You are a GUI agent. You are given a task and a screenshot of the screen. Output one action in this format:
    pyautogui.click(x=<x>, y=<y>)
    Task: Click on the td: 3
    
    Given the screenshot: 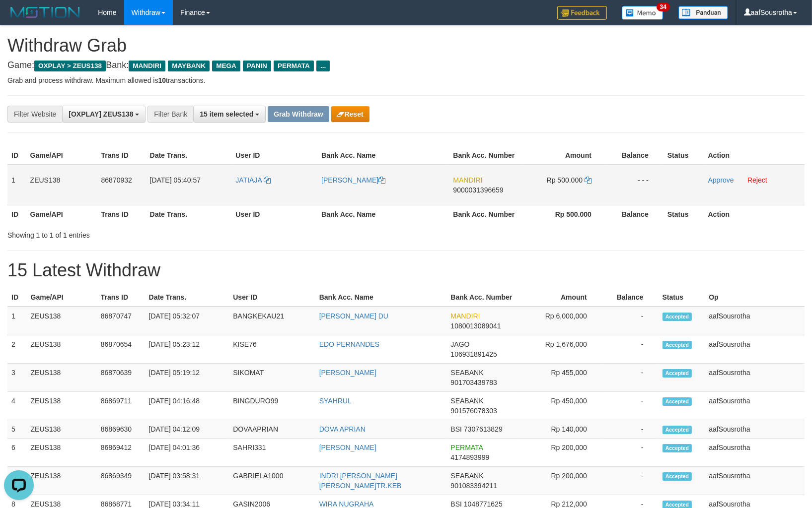 What is the action you would take?
    pyautogui.click(x=17, y=378)
    